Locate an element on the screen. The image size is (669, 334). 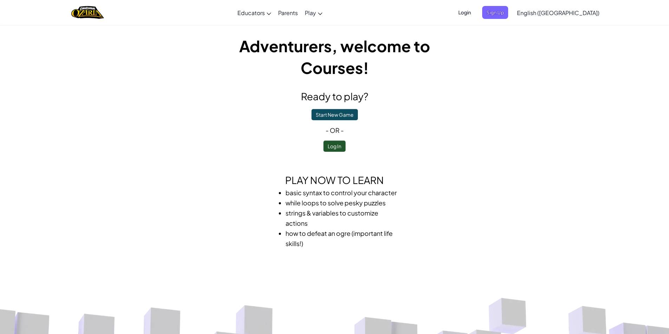
h2: Play now to learn is located at coordinates (334, 180).